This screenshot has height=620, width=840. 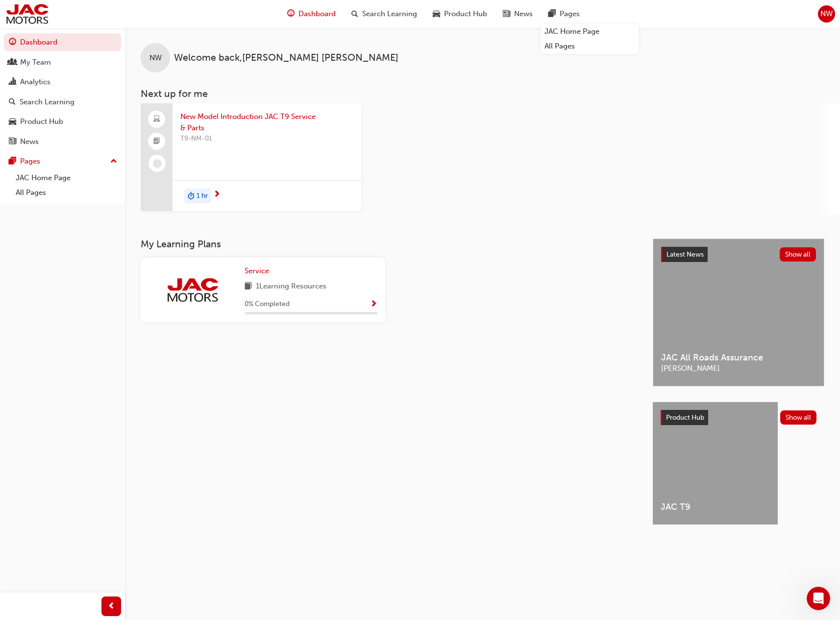 I want to click on span: Service, so click(x=257, y=271).